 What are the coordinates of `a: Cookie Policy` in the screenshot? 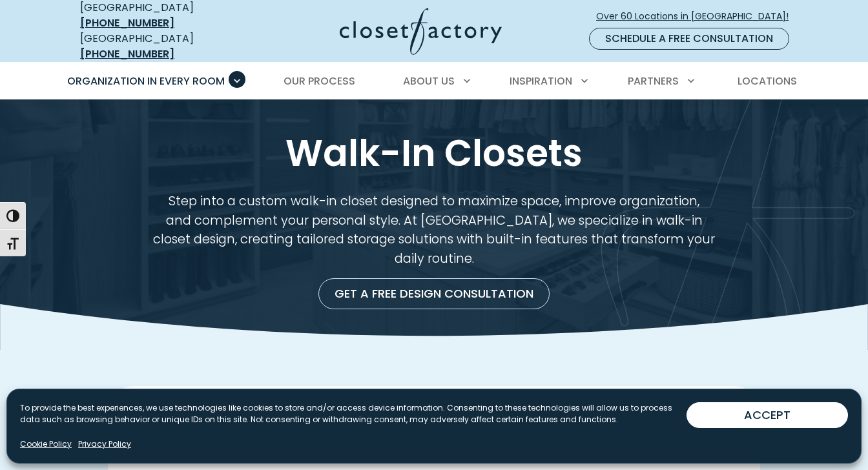 It's located at (46, 444).